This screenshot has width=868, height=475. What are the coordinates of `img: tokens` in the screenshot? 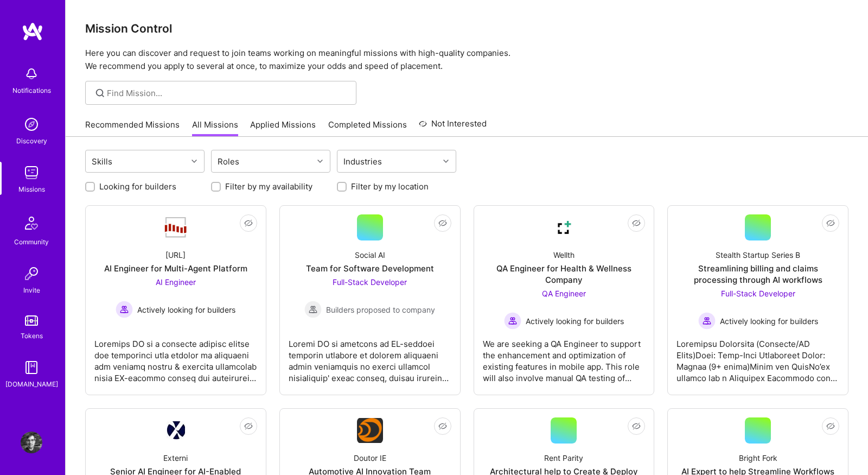 It's located at (32, 320).